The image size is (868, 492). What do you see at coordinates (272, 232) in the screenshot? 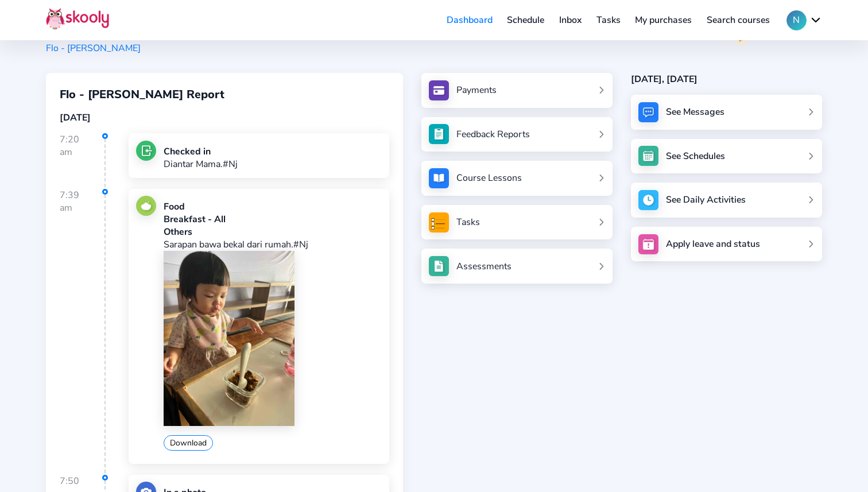
I see `div: Others` at bounding box center [272, 232].